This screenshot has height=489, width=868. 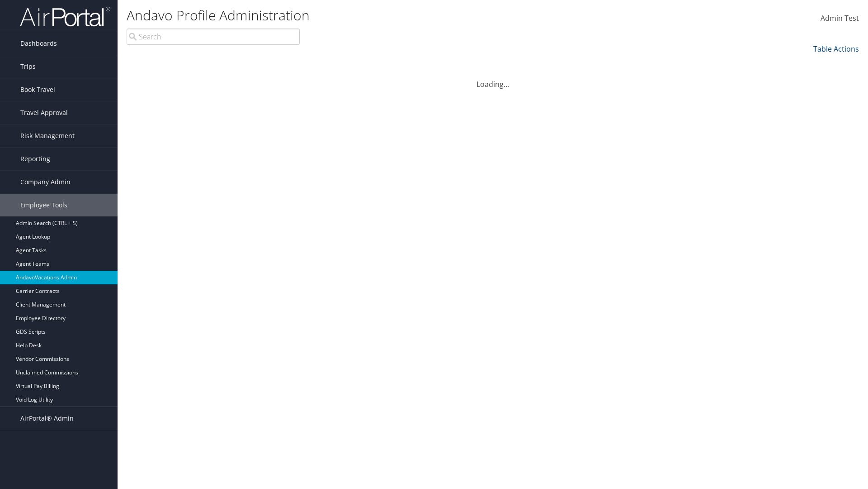 What do you see at coordinates (840, 18) in the screenshot?
I see `span: Admin Test` at bounding box center [840, 18].